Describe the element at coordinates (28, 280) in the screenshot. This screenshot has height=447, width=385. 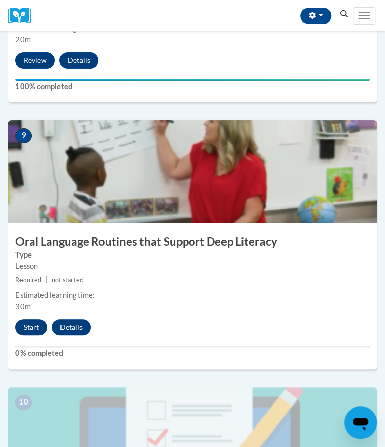
I see `span: Required` at that location.